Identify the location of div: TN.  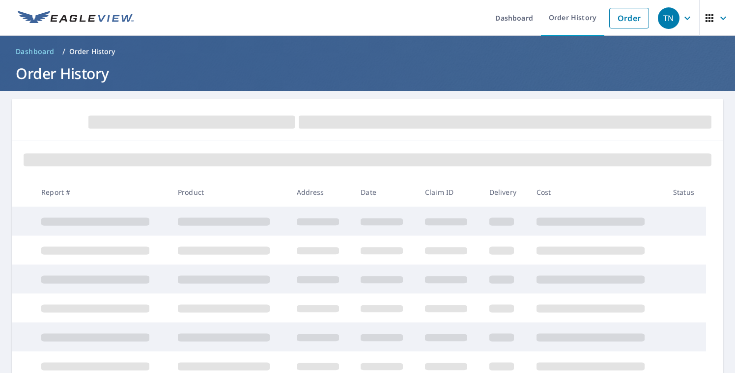
(669, 18).